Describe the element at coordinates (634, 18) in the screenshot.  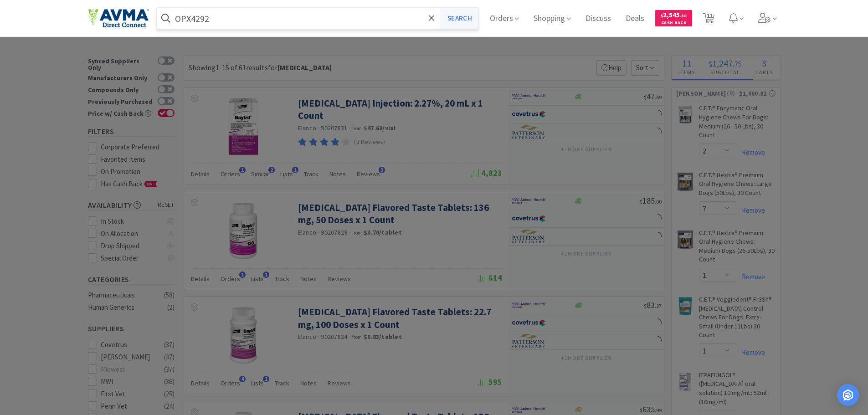
I see `a: Deals` at that location.